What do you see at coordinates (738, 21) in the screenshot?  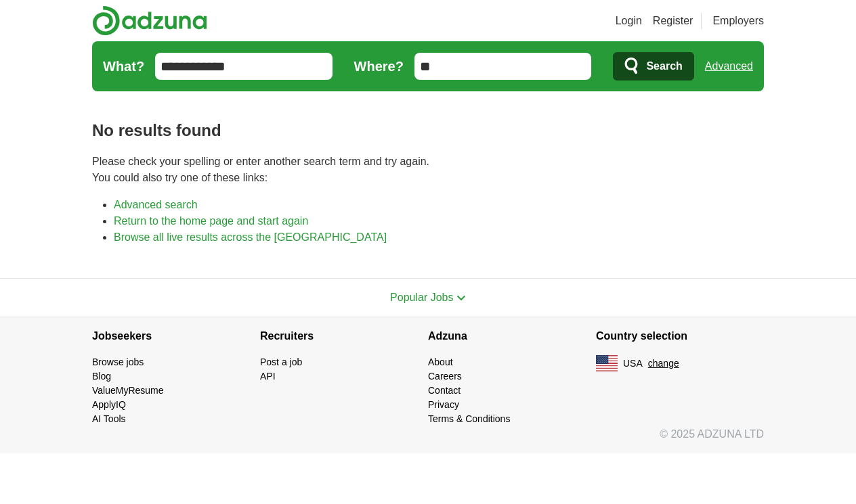 I see `a: Employers` at bounding box center [738, 21].